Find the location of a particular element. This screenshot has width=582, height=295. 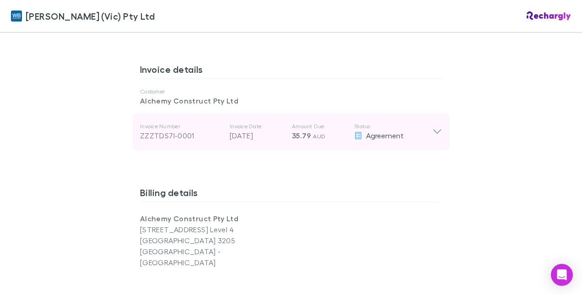

p: Status is located at coordinates (393, 126).